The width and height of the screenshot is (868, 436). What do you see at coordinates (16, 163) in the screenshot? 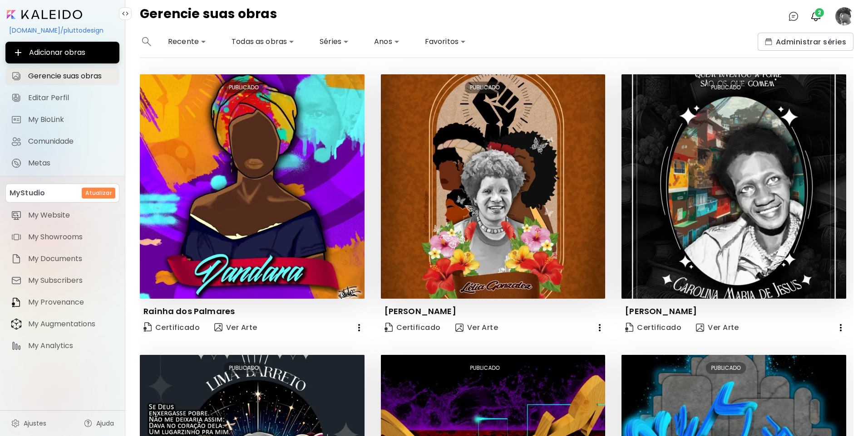
I see `img: Metas icon` at bounding box center [16, 163].